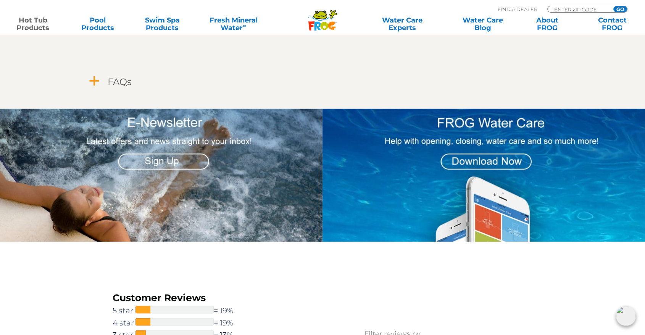 This screenshot has width=645, height=335. I want to click on a: Swim SpaProducts, so click(162, 24).